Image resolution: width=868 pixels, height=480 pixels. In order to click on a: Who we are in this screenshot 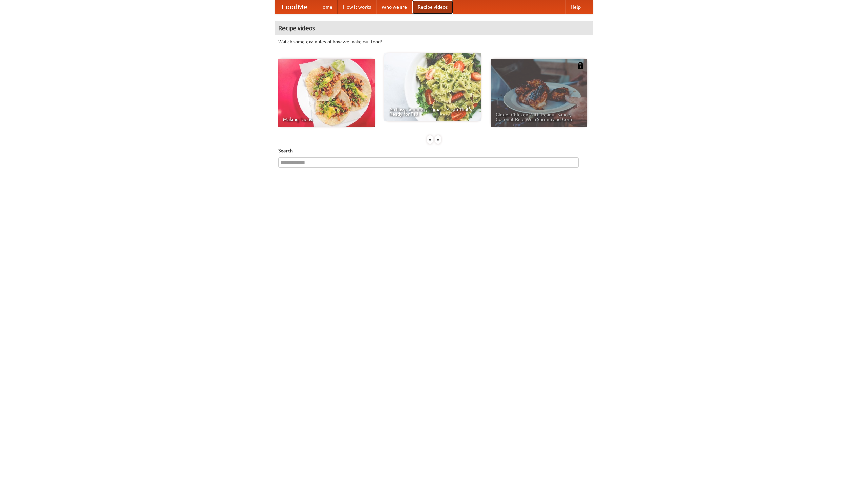, I will do `click(395, 7)`.